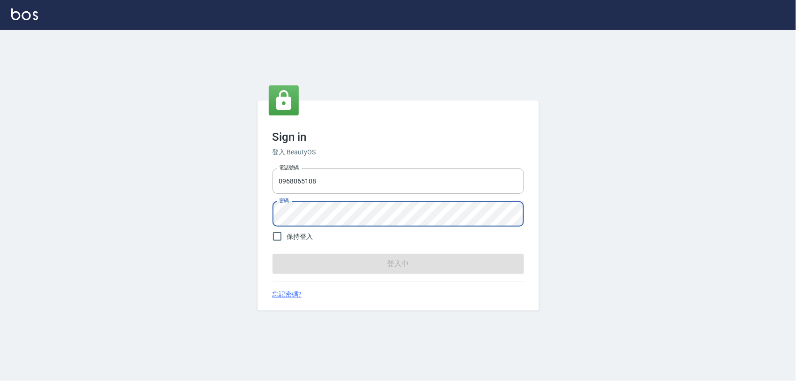 The width and height of the screenshot is (796, 381). Describe the element at coordinates (24, 14) in the screenshot. I see `img: Logo` at that location.